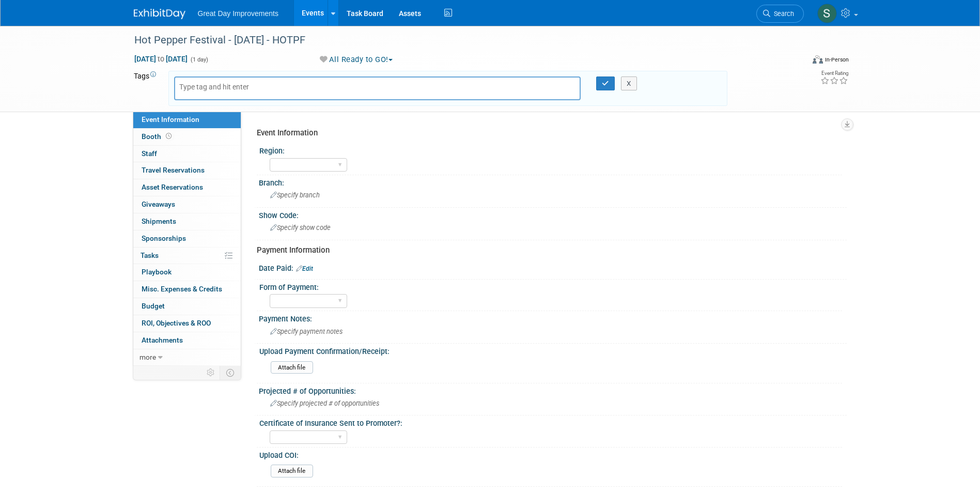 The height and width of the screenshot is (493, 980). I want to click on td: Tags, so click(146, 88).